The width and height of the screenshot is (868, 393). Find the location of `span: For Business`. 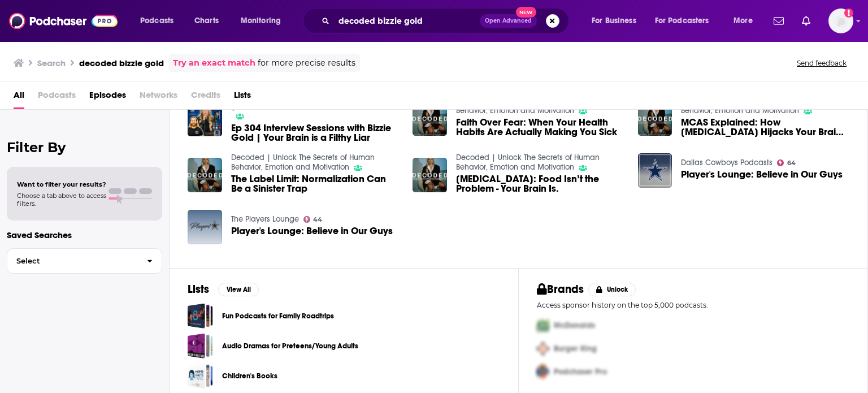

span: For Business is located at coordinates (614, 21).